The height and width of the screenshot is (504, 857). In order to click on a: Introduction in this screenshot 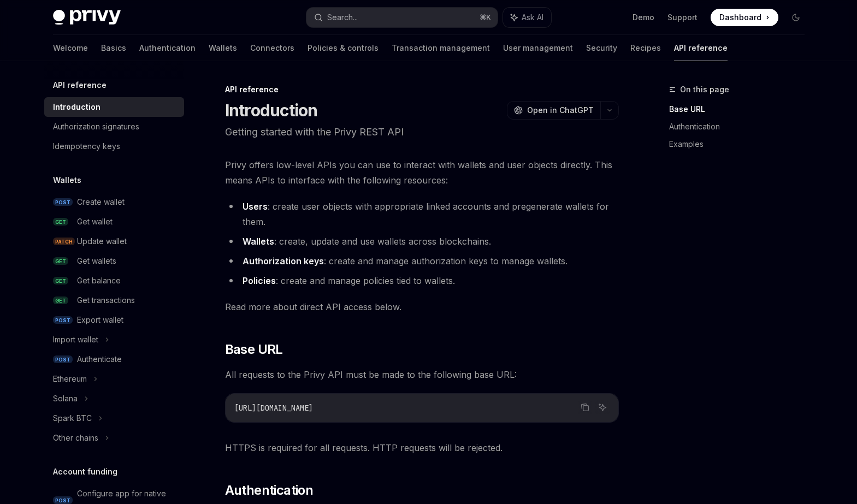, I will do `click(114, 107)`.